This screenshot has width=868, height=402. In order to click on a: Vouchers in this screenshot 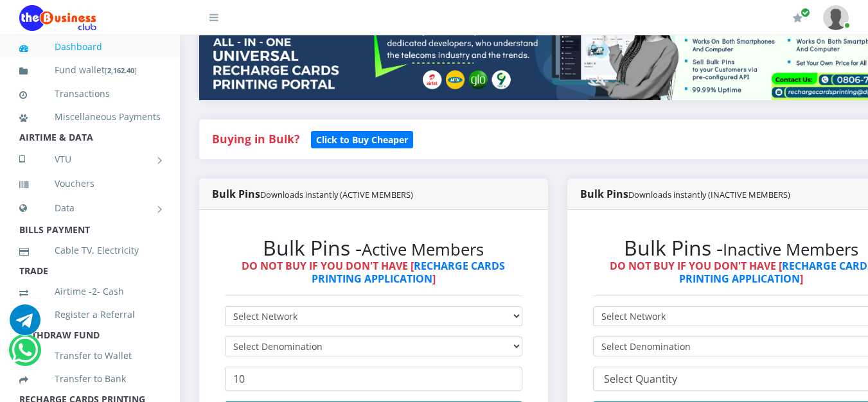, I will do `click(90, 184)`.